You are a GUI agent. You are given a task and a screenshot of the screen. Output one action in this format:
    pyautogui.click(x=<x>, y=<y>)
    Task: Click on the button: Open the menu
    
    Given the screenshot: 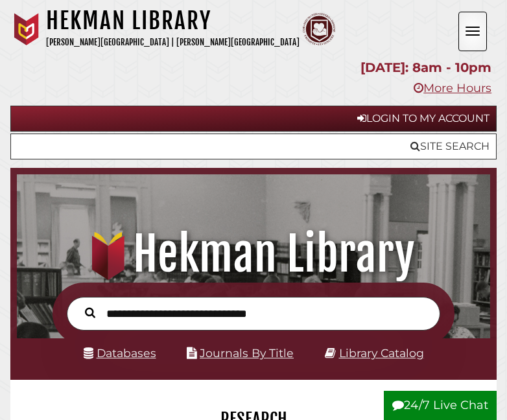 What is the action you would take?
    pyautogui.click(x=473, y=31)
    